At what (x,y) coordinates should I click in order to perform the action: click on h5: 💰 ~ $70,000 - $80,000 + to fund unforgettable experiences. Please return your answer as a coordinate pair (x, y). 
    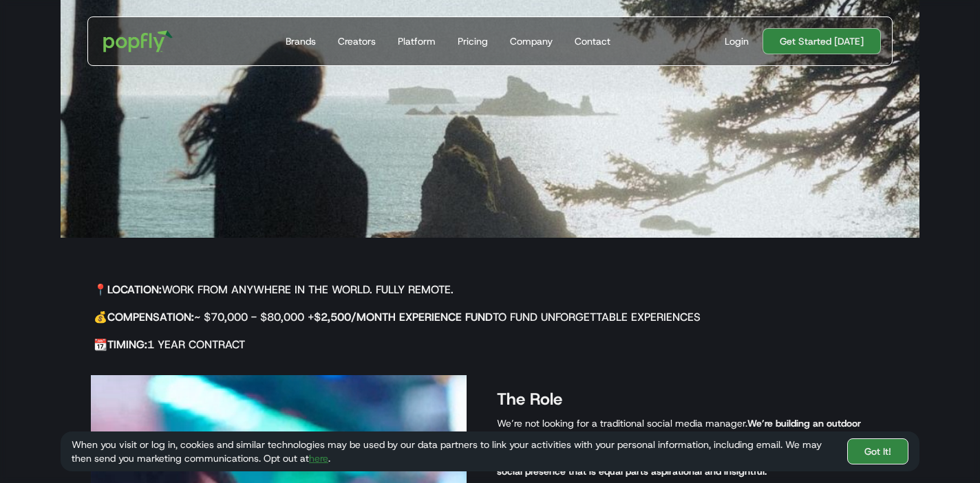
    Looking at the image, I should click on (408, 318).